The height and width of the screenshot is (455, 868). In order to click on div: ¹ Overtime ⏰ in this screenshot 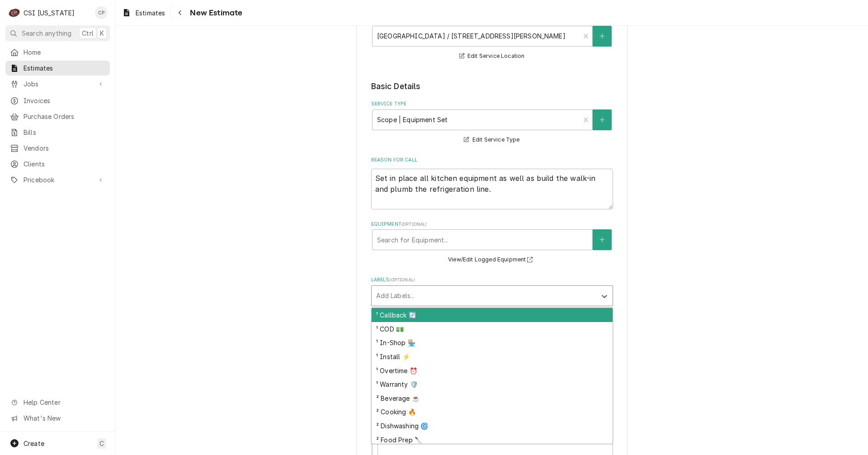, I will do `click(492, 370)`.